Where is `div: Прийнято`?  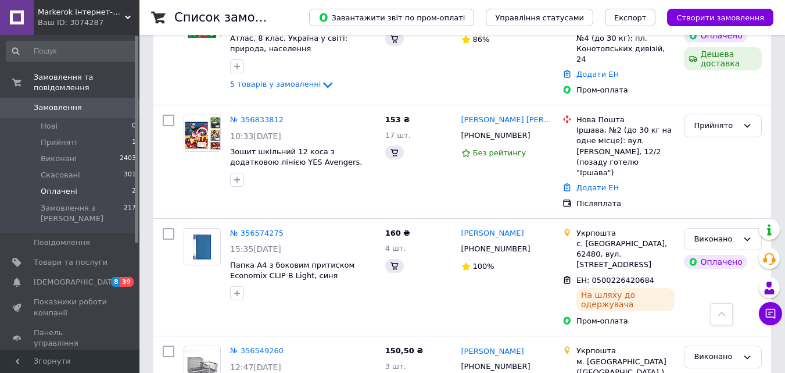
div: Прийнято is located at coordinates (716, 126).